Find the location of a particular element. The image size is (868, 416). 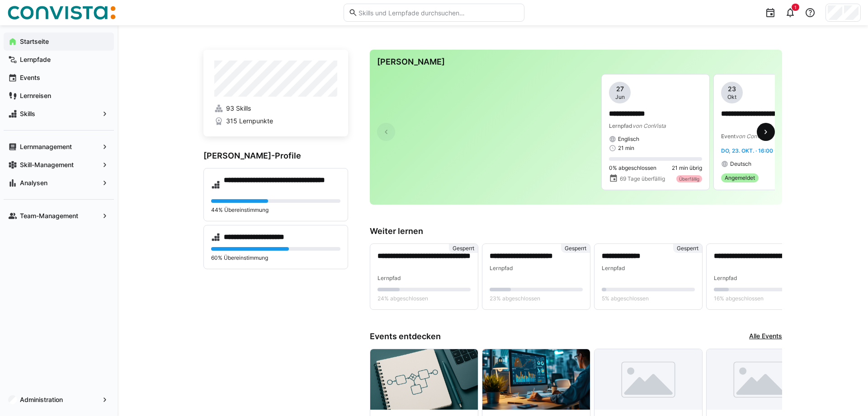

span: 93 Skills is located at coordinates (238, 108).